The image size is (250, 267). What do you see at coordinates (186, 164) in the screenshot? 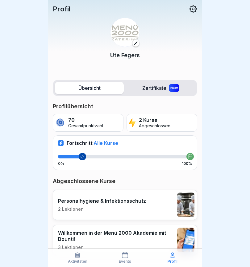
I see `p: 100%` at bounding box center [186, 164].